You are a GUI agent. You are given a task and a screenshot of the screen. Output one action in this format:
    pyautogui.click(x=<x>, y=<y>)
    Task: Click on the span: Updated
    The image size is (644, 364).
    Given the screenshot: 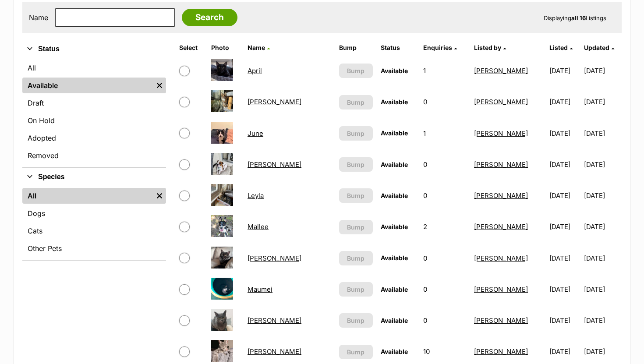 What is the action you would take?
    pyautogui.click(x=597, y=47)
    